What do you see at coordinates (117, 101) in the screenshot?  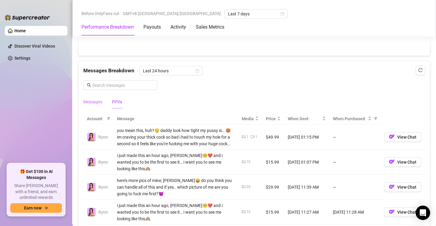 I see `div: PPVs` at bounding box center [117, 101].